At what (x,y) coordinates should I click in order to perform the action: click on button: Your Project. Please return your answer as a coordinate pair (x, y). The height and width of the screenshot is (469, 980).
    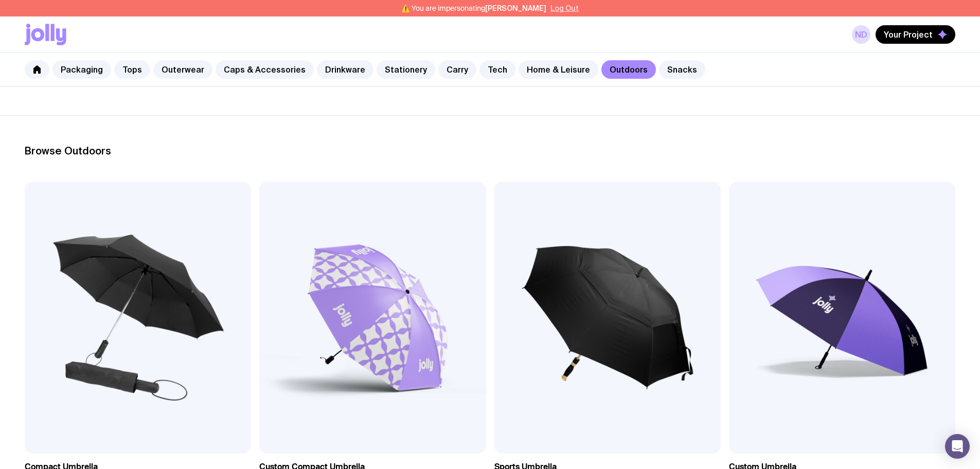
    Looking at the image, I should click on (916, 34).